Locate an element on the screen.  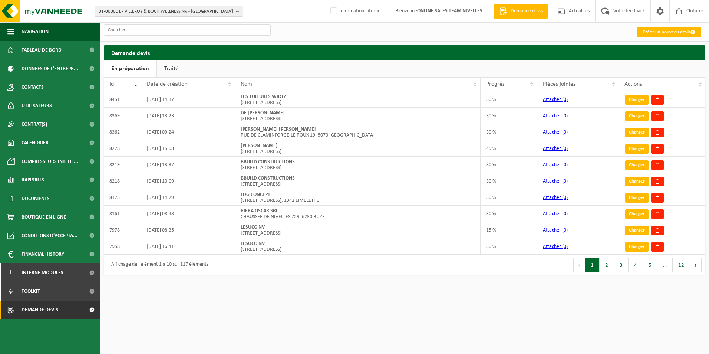
h2: Demande devis is located at coordinates (405, 52).